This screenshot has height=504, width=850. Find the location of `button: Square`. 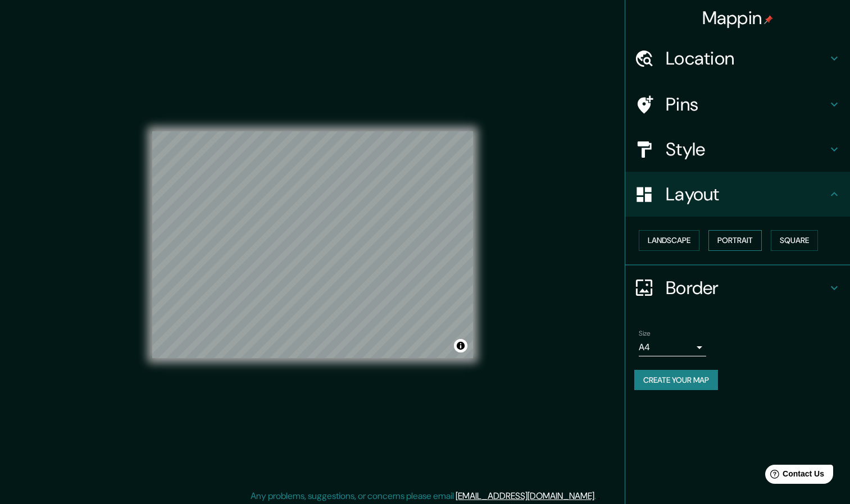

button: Square is located at coordinates (795, 240).